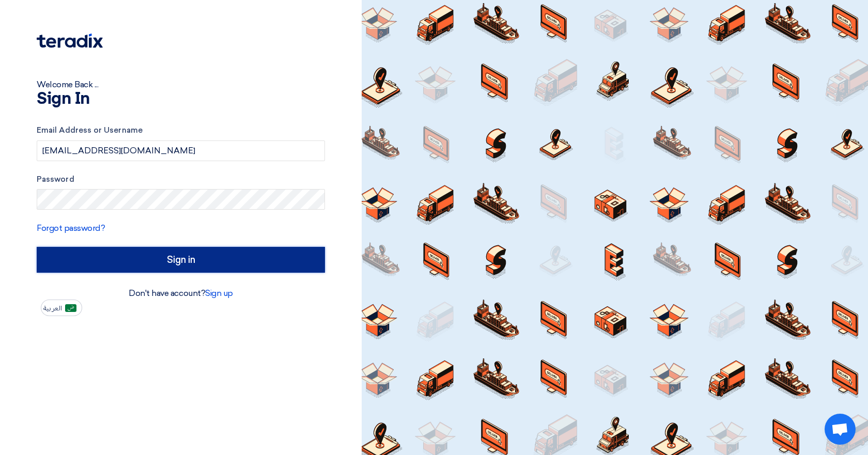  Describe the element at coordinates (70, 41) in the screenshot. I see `img: Teradix logo` at that location.